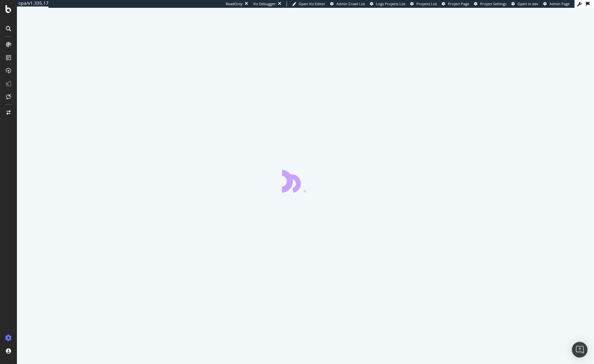 Image resolution: width=594 pixels, height=364 pixels. What do you see at coordinates (427, 3) in the screenshot?
I see `span: Projects List` at bounding box center [427, 3].